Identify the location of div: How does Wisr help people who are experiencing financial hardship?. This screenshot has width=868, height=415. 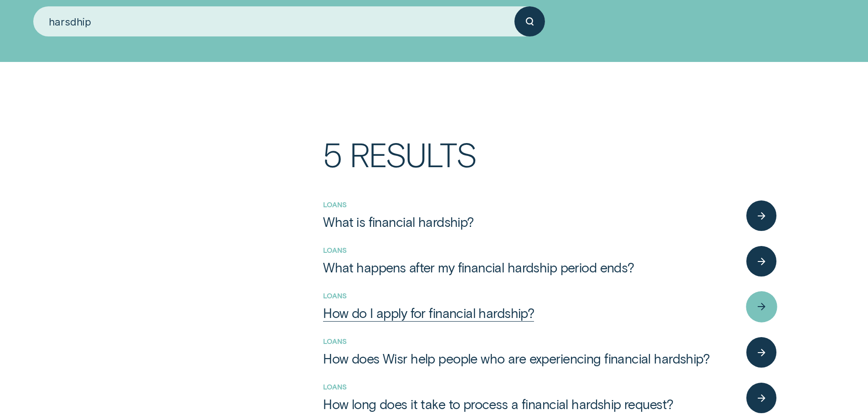
(517, 359).